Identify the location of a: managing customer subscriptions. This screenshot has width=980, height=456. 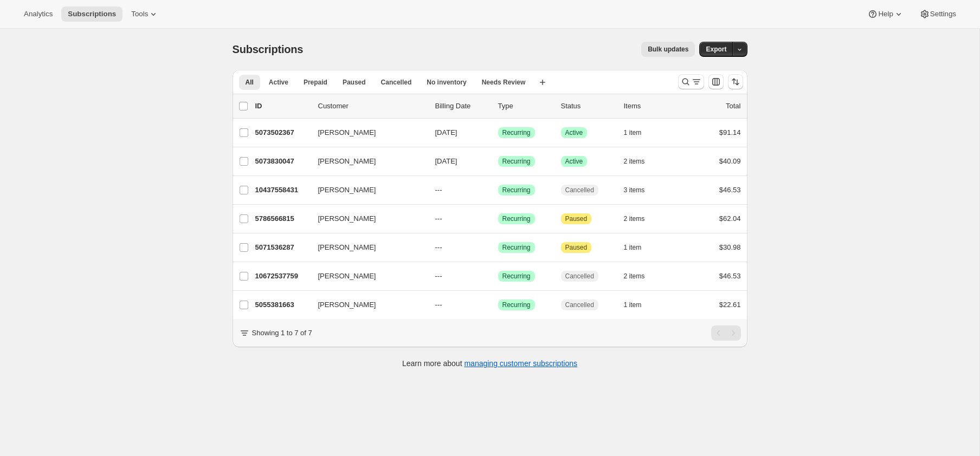
(520, 363).